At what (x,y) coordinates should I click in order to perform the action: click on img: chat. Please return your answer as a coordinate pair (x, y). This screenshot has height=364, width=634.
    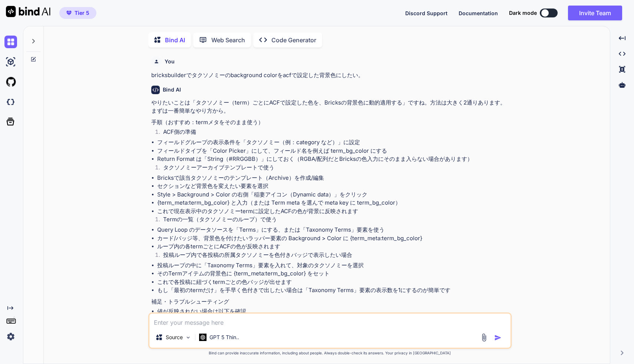
    Looking at the image, I should click on (11, 42).